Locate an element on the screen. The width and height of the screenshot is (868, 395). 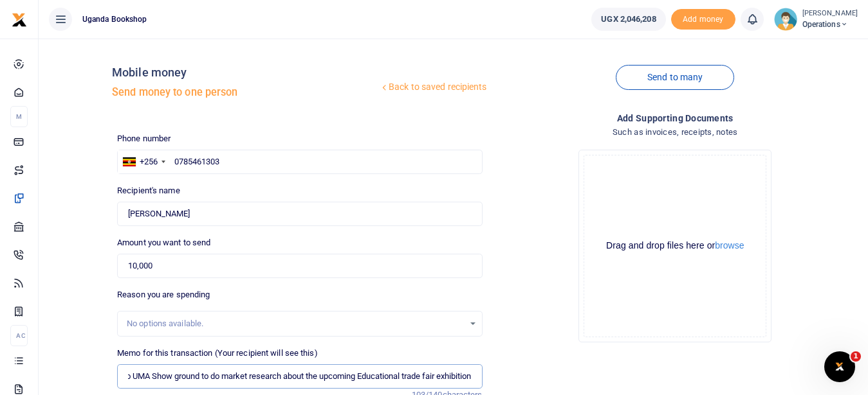
img: profile-user is located at coordinates (785, 20).